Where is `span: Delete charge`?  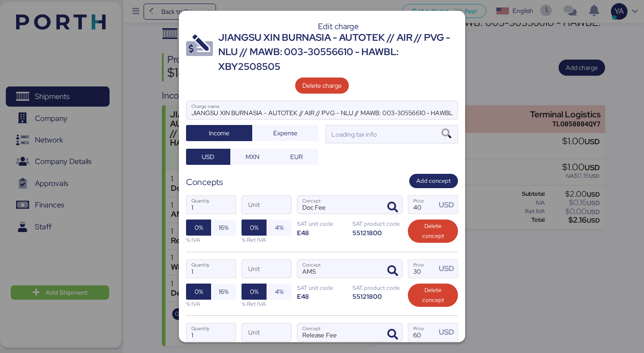
span: Delete charge is located at coordinates (322, 85).